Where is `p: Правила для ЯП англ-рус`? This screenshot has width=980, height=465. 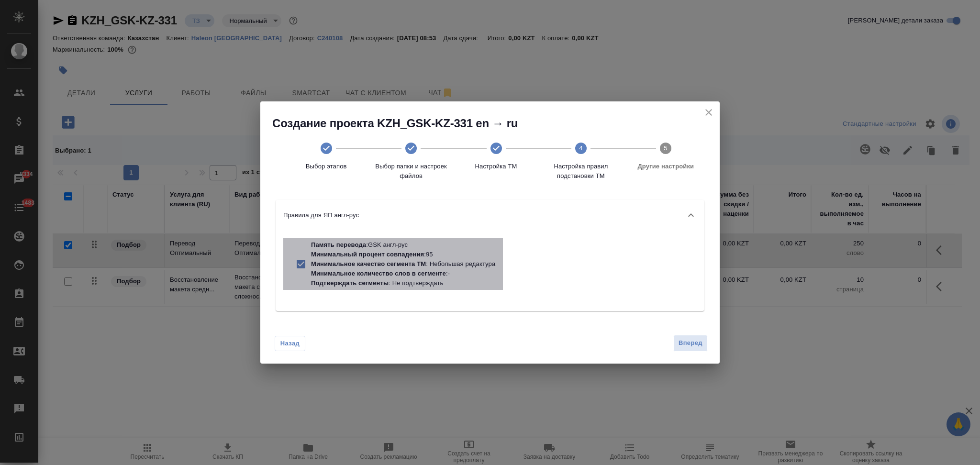 p: Правила для ЯП англ-рус is located at coordinates (321, 215).